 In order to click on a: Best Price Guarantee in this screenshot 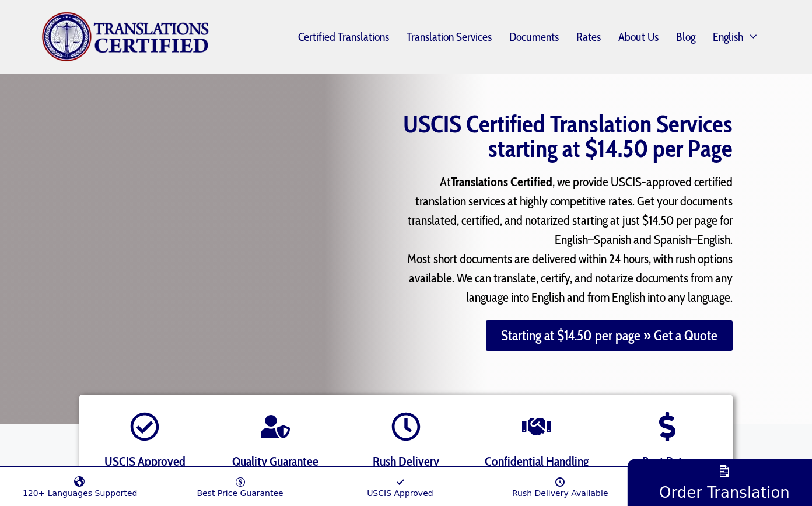, I will do `click(239, 483)`.